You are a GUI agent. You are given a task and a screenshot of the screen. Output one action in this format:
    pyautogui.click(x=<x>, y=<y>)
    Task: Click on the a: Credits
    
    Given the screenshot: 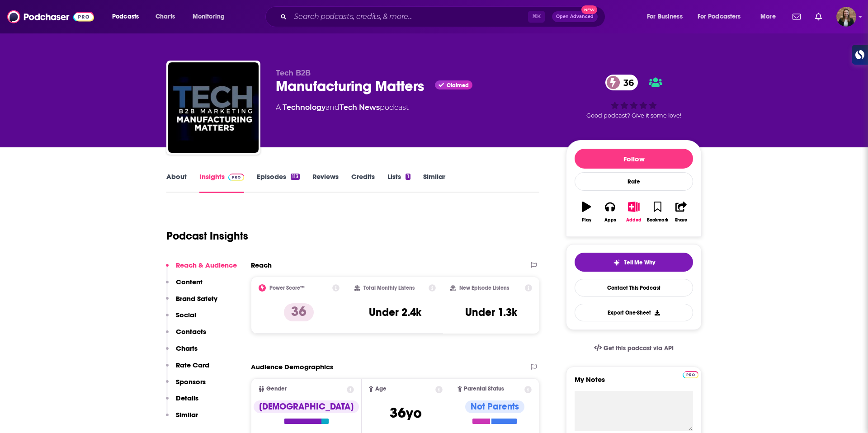 What is the action you would take?
    pyautogui.click(x=363, y=183)
    